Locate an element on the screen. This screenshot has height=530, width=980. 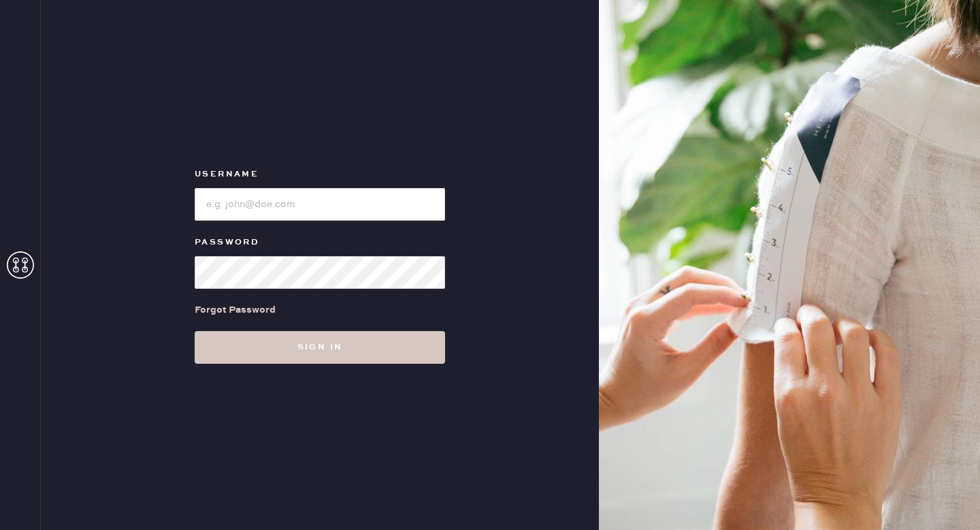
input: e.g. john@doe.com is located at coordinates (320, 204).